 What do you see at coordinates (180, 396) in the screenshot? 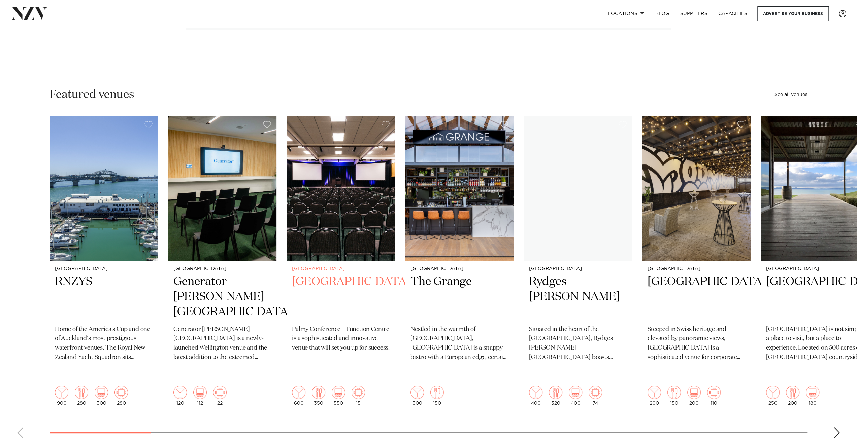
I see `div: 120` at bounding box center [180, 396].